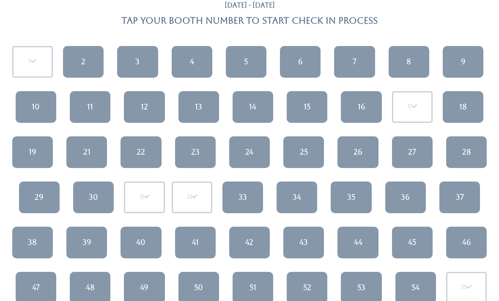 This screenshot has width=499, height=301. What do you see at coordinates (195, 152) in the screenshot?
I see `a: 23` at bounding box center [195, 152].